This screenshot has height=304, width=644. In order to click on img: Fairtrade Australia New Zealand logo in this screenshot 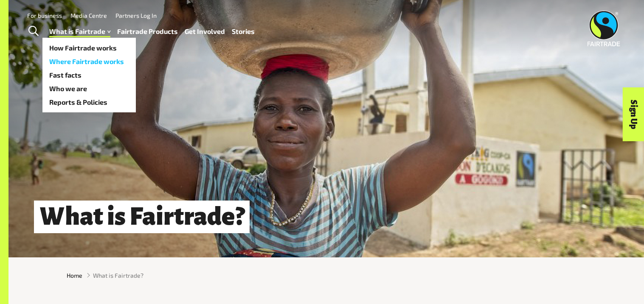, I will do `click(603, 29)`.